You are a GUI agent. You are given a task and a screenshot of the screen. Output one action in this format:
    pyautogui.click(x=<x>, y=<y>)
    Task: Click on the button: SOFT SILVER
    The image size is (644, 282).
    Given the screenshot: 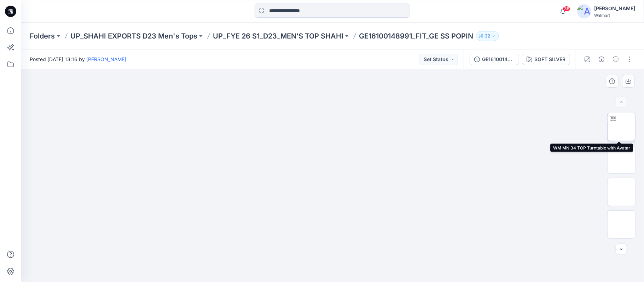 What is the action you would take?
    pyautogui.click(x=546, y=59)
    